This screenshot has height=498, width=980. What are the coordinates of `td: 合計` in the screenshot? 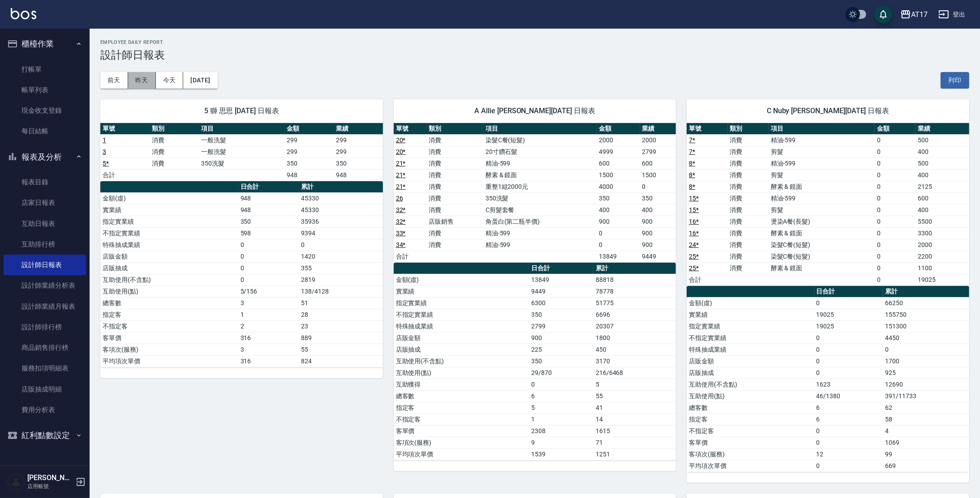 It's located at (125, 175).